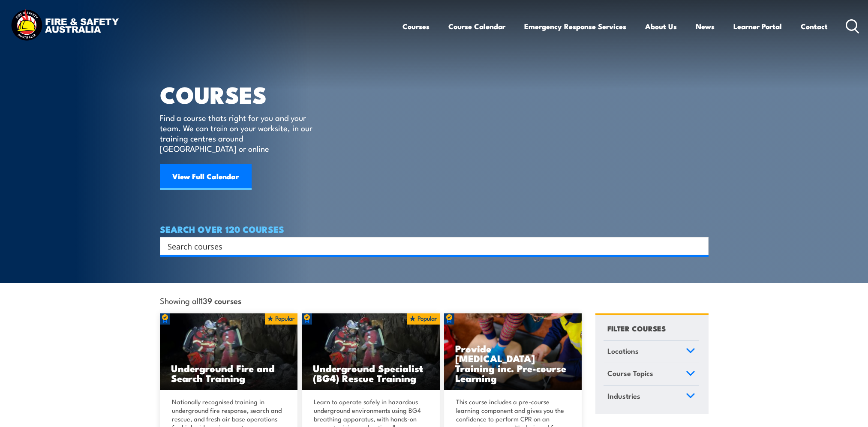 The height and width of the screenshot is (427, 868). Describe the element at coordinates (651, 374) in the screenshot. I see `a: Course Topics` at that location.